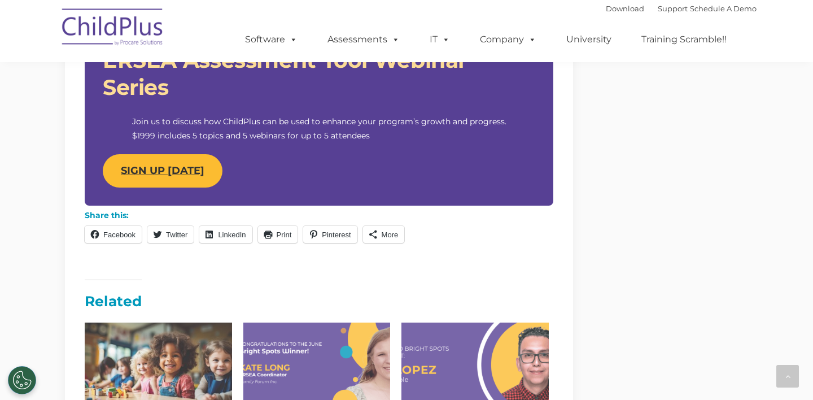 Image resolution: width=813 pixels, height=400 pixels. Describe the element at coordinates (113, 234) in the screenshot. I see `a: Facebook` at that location.